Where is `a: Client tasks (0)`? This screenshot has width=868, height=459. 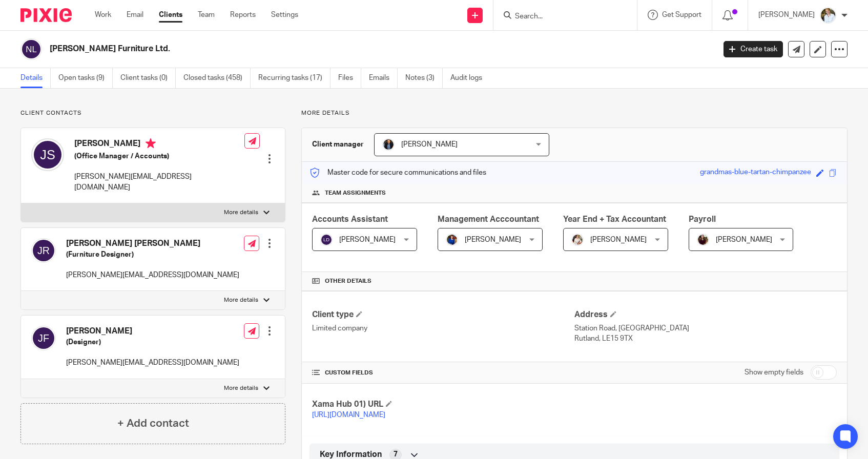 a: Client tasks (0) is located at coordinates (148, 78).